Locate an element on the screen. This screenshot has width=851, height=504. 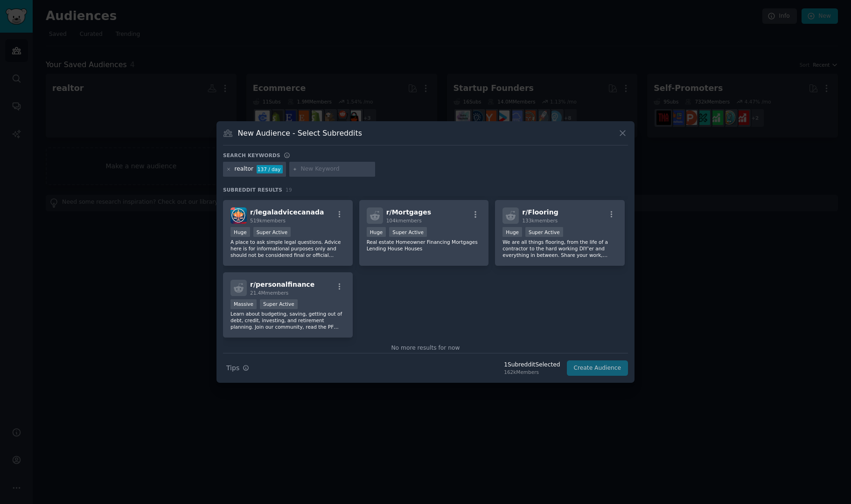
input: New Keyword is located at coordinates (336, 169).